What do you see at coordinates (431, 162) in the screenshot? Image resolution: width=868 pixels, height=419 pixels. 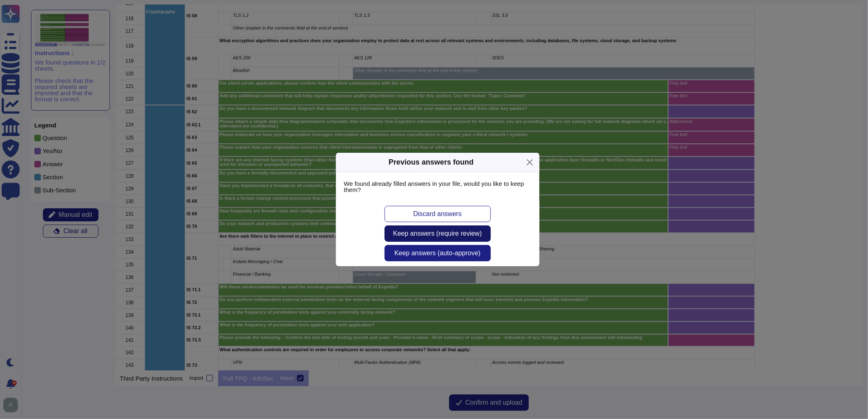 I see `div: Previous answers found` at bounding box center [431, 162].